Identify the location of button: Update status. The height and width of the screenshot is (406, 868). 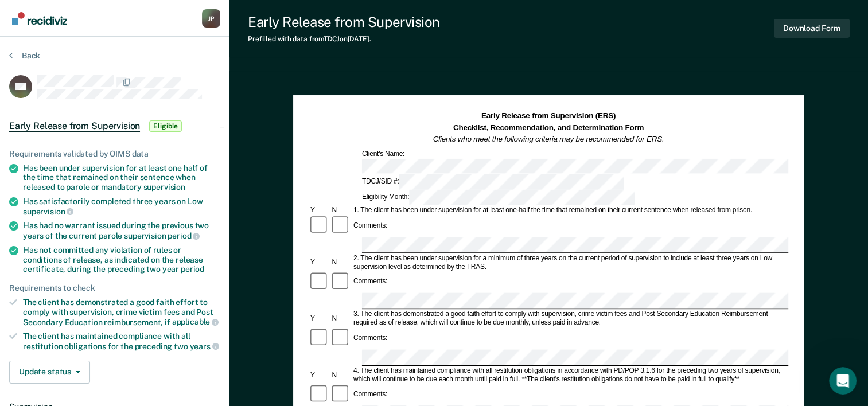
(49, 373).